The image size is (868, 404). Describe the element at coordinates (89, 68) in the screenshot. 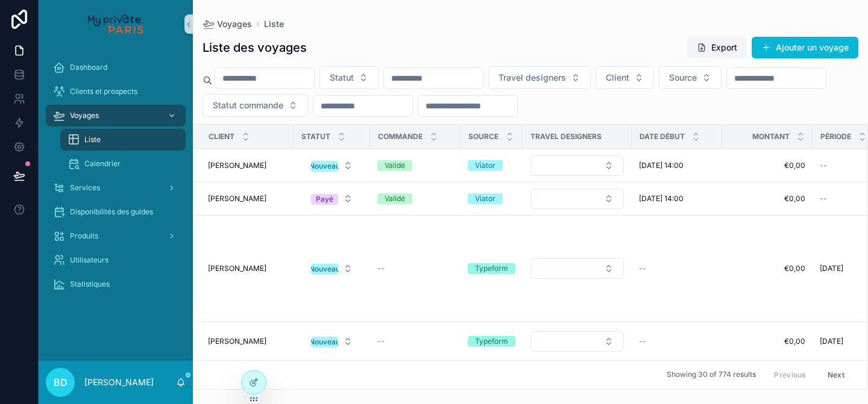

I see `span: Dashboard` at that location.